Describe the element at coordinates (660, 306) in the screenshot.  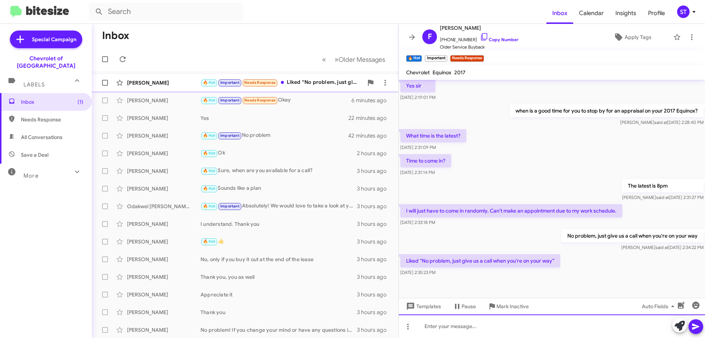
I see `button: Auto Fields` at that location.